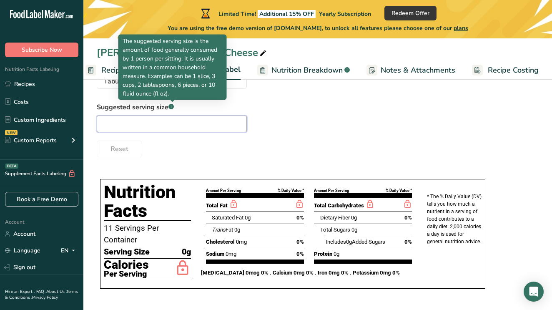 The image size is (552, 310). I want to click on span: Serving Size, so click(127, 252).